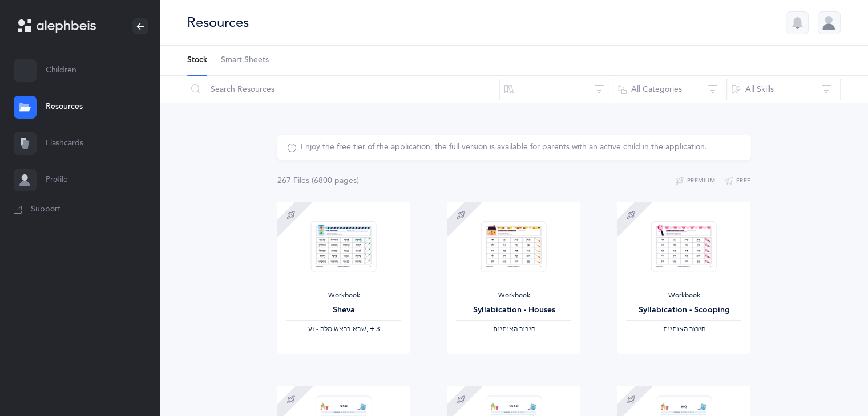 The width and height of the screenshot is (868, 416). I want to click on img: Syllabication-Workbook-Level-1-EN_Red_Scooping_thumbnail_1741114434.png, so click(684, 246).